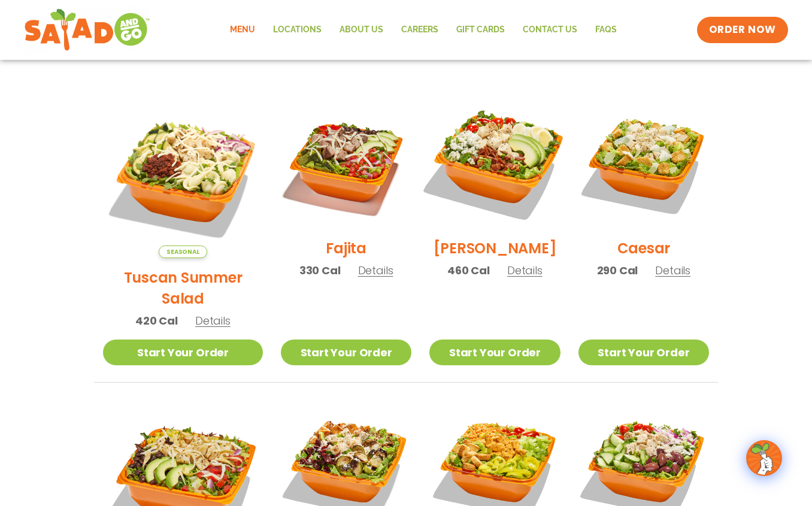  Describe the element at coordinates (742, 30) in the screenshot. I see `span: ORDER NOW` at that location.